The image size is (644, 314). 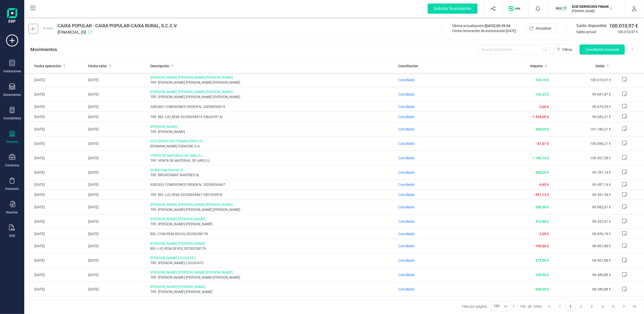 What do you see at coordinates (560, 306) in the screenshot?
I see `button: Previous Page` at bounding box center [560, 306].